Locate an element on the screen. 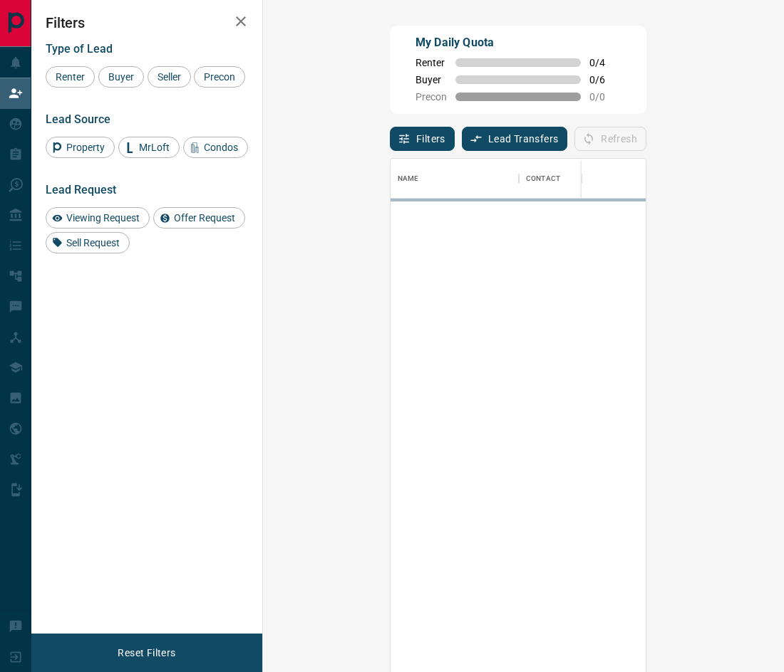  span: 0 / 6 is located at coordinates (605, 80).